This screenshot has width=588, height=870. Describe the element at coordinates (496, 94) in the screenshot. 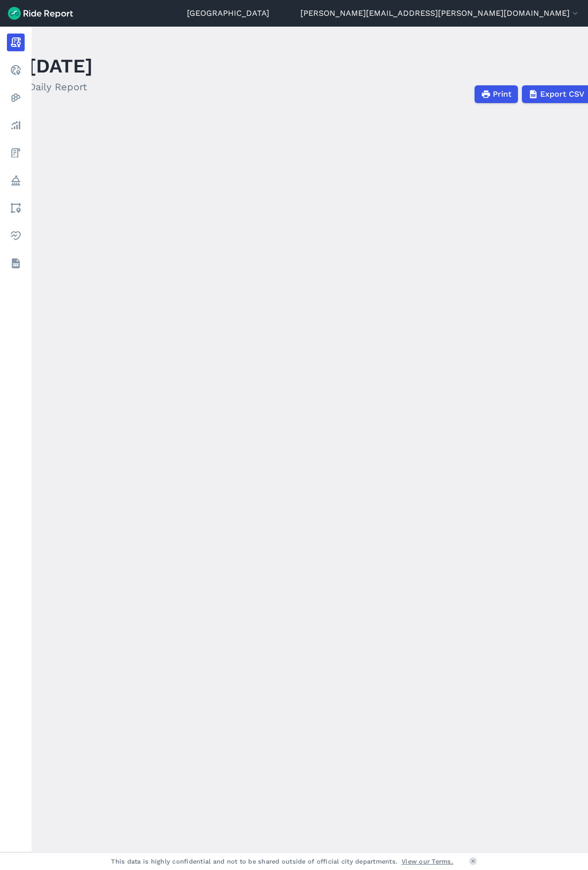

I see `button: Print` at that location.